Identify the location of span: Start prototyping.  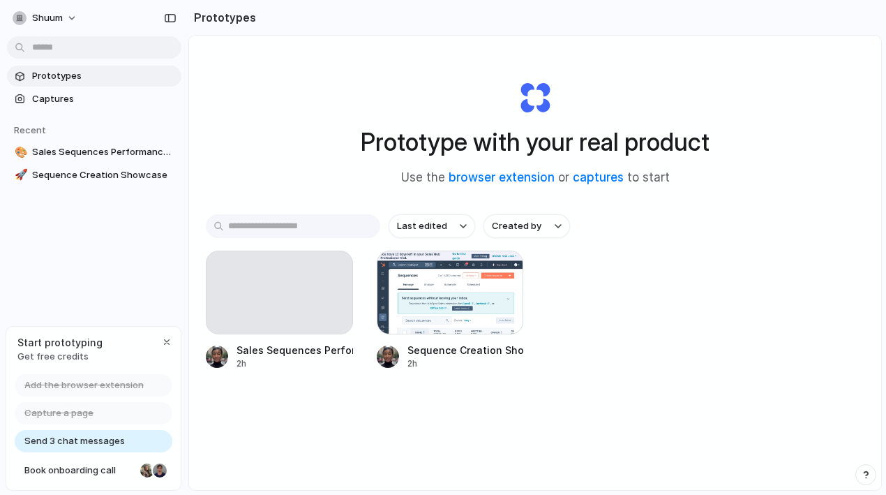
(60, 342).